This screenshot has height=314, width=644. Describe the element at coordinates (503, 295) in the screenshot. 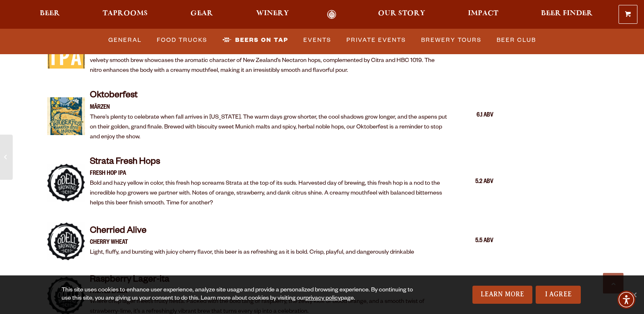

I see `a: Learn More` at that location.